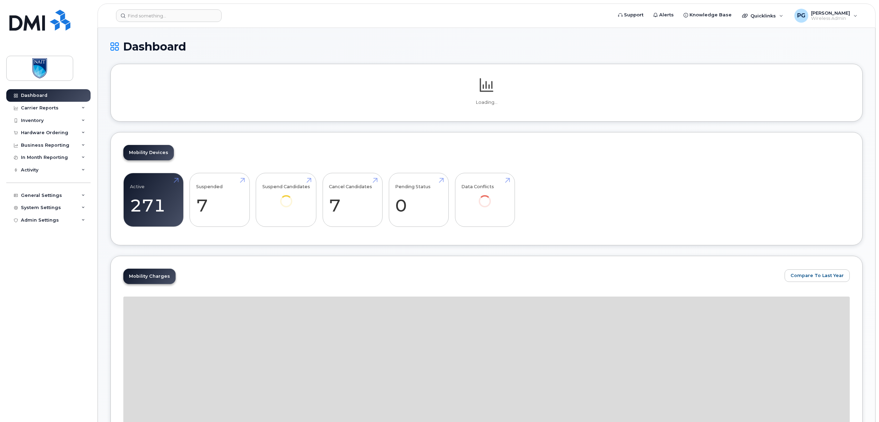 The height and width of the screenshot is (422, 879). Describe the element at coordinates (485, 197) in the screenshot. I see `a: Data Conflicts` at that location.